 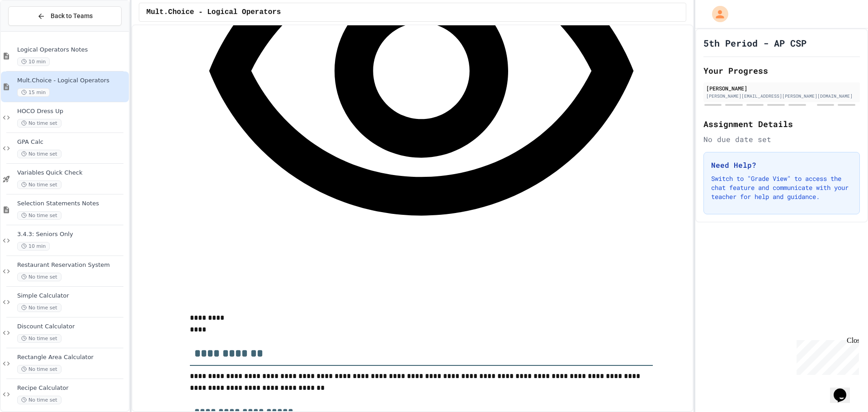 I want to click on div: My Account, so click(x=716, y=14).